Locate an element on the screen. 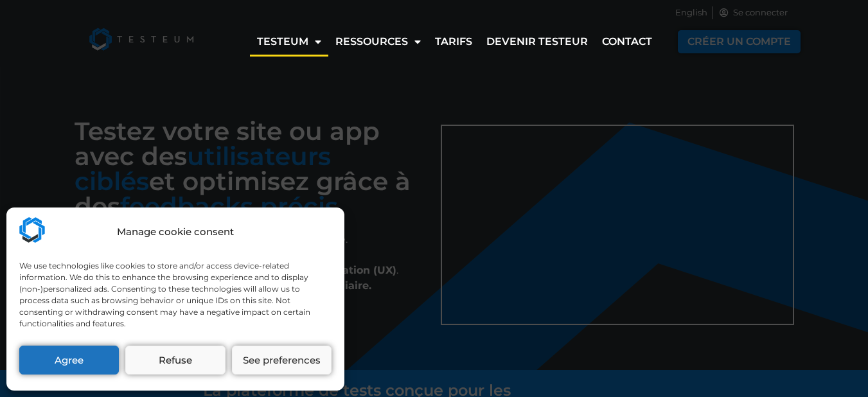 This screenshot has width=868, height=397. div: Manage cookie consent is located at coordinates (175, 232).